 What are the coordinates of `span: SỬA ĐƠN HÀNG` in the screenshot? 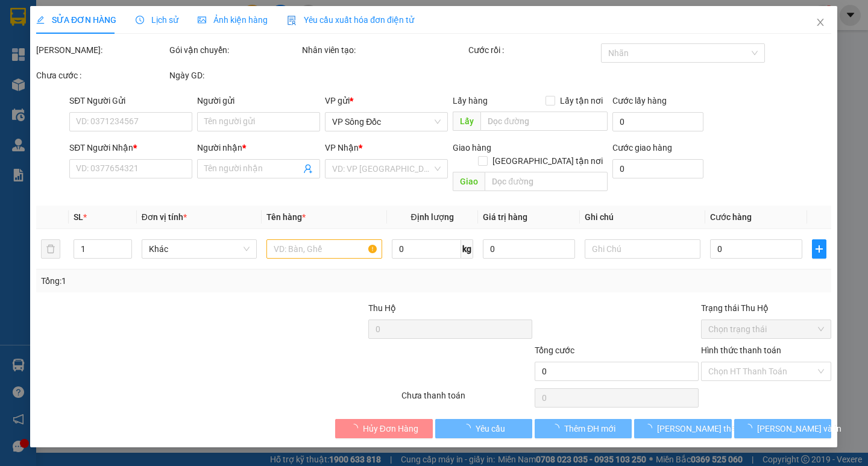 It's located at (76, 20).